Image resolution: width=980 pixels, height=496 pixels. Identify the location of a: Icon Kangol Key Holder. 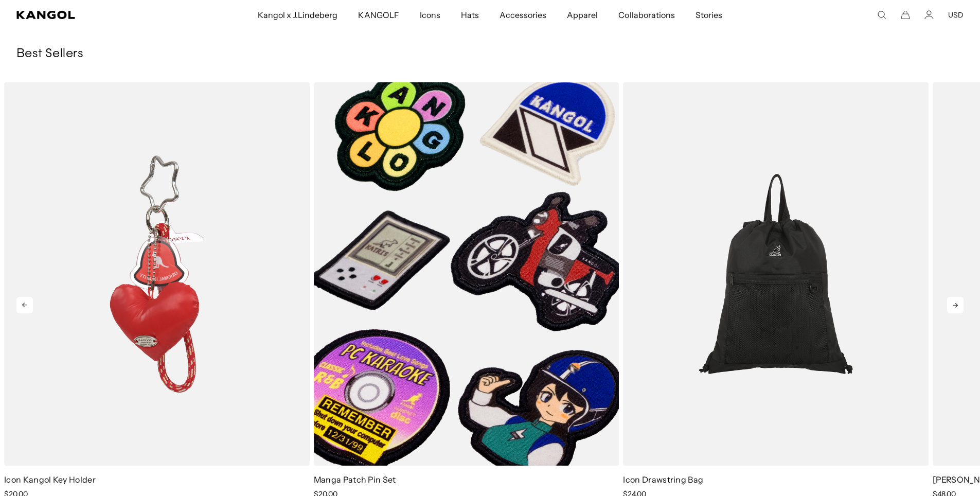
(50, 480).